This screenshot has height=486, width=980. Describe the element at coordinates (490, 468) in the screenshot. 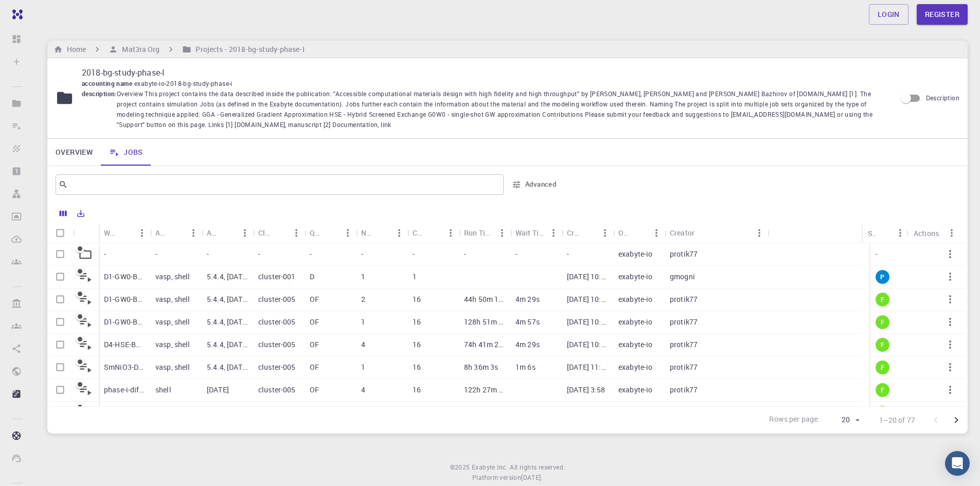

I see `span: Exabyte Inc.` at that location.